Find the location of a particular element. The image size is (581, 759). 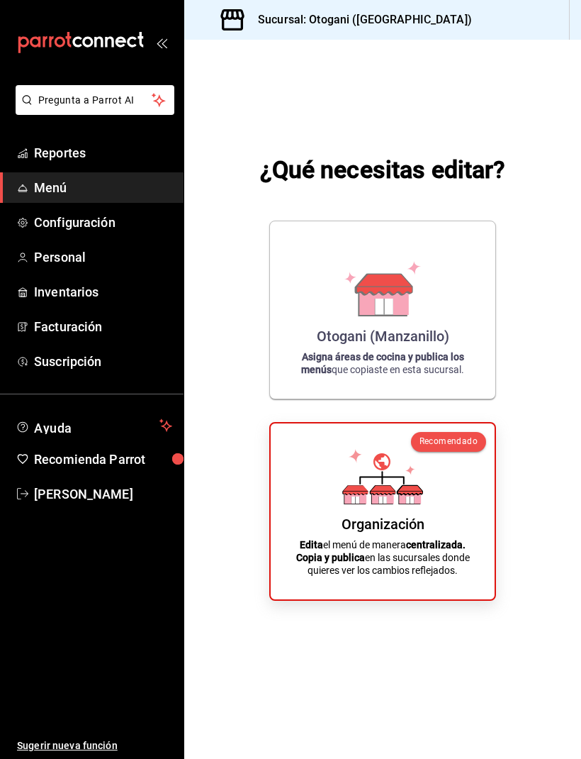

strong: Edita is located at coordinates (311, 544).